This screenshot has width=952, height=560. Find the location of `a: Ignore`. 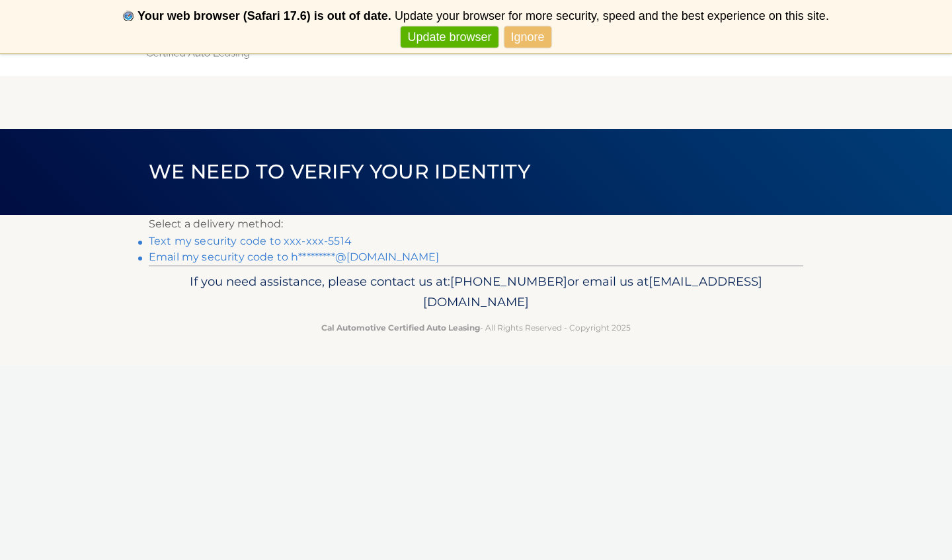

a: Ignore is located at coordinates (527, 37).